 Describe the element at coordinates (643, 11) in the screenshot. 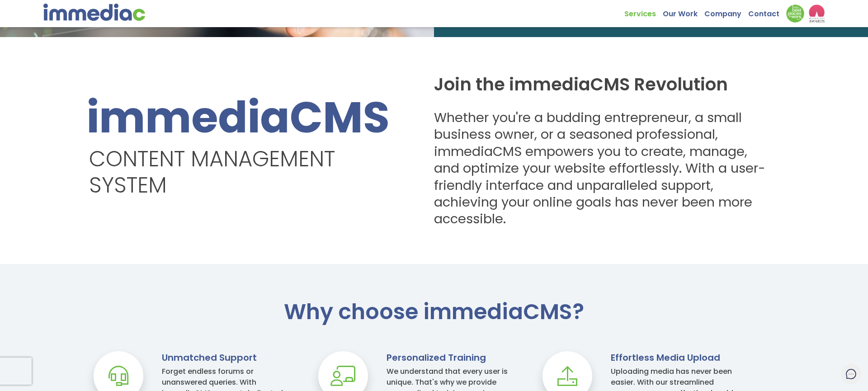

I see `a: Services` at that location.